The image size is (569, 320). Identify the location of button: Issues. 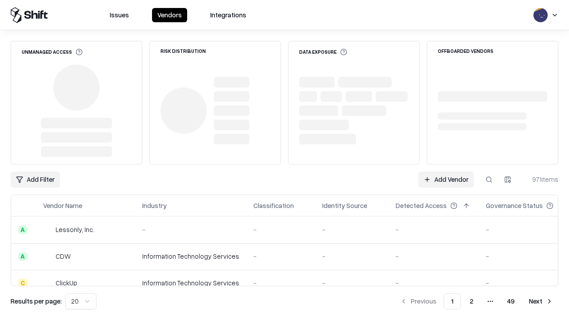
(119, 15).